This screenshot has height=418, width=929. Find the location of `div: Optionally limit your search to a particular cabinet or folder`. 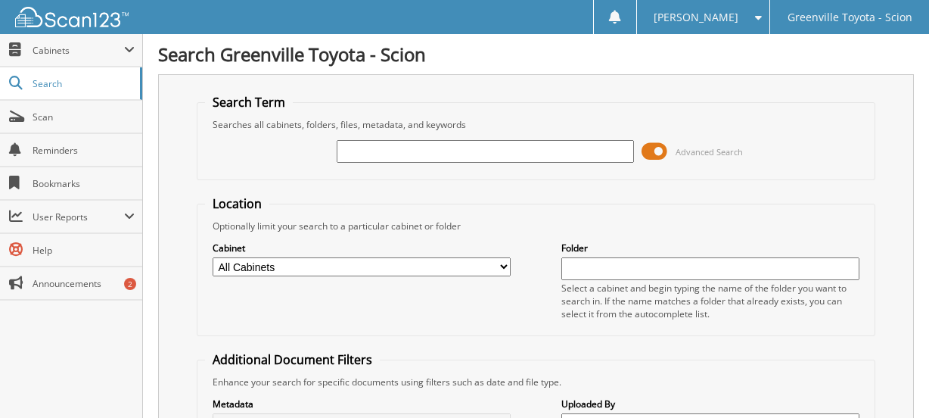

div: Optionally limit your search to a particular cabinet or folder is located at coordinates (536, 226).